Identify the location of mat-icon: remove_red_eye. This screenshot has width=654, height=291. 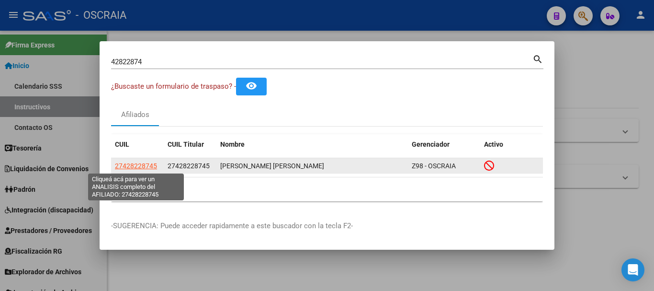
(252, 86).